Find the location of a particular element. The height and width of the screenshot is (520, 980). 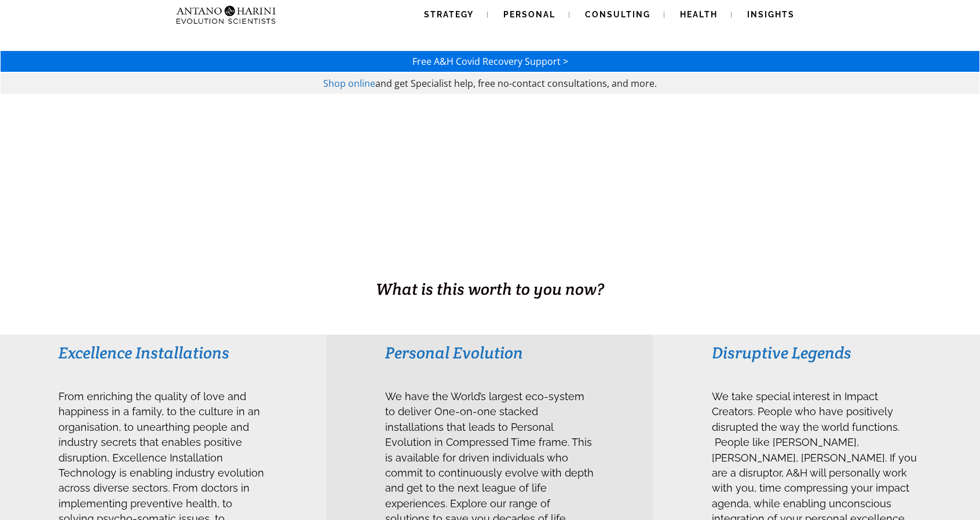

span: Shop online is located at coordinates (349, 84).